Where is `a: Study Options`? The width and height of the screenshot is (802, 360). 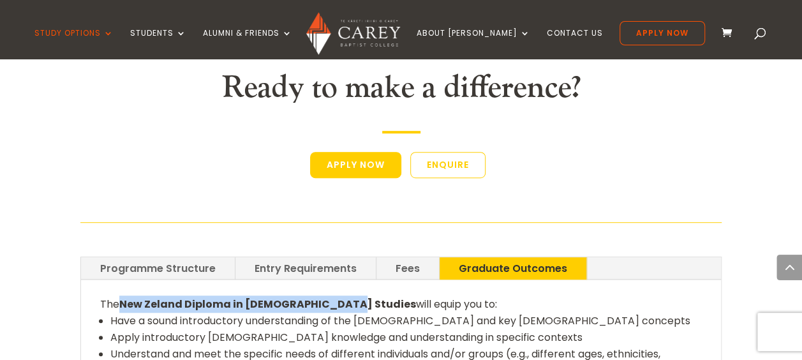
a: Study Options is located at coordinates (74, 43).